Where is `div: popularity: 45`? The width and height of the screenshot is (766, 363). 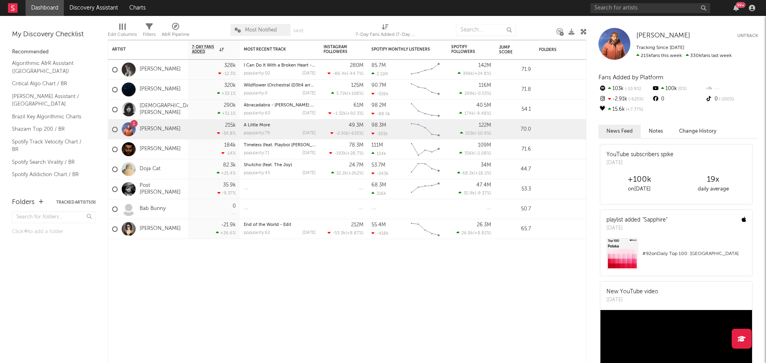
div: popularity: 45 is located at coordinates (257, 173).